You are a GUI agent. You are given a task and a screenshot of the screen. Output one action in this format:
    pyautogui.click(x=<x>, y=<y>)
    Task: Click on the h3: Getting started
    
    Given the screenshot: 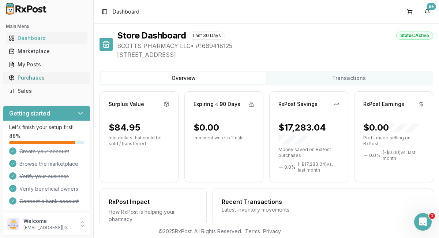 What is the action you would take?
    pyautogui.click(x=30, y=113)
    